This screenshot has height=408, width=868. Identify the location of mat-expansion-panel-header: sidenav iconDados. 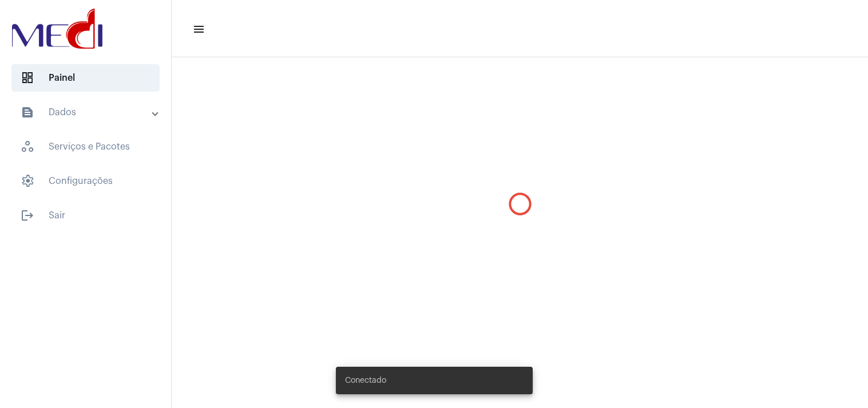
(88, 112).